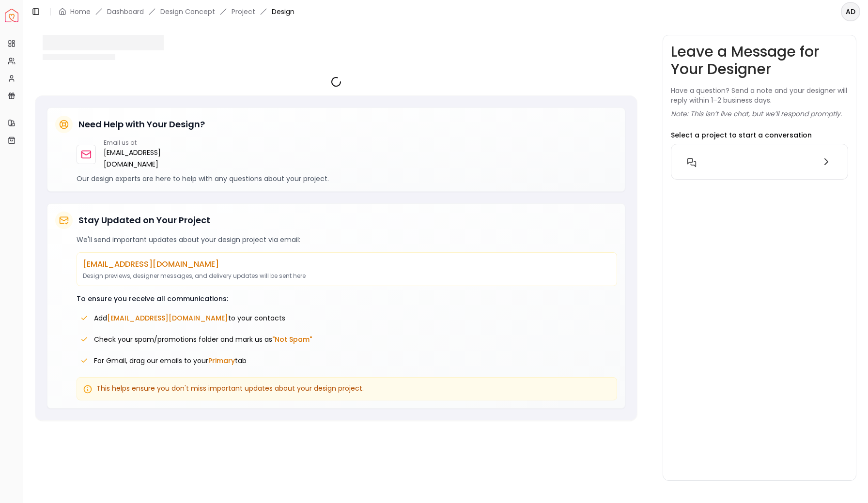  Describe the element at coordinates (188, 11) in the screenshot. I see `li: Design Concept` at that location.